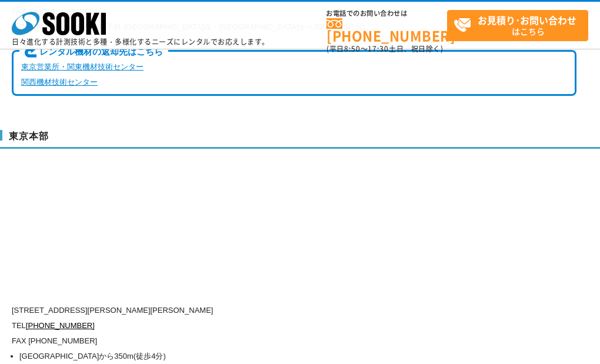 The image size is (600, 364). What do you see at coordinates (518, 26) in the screenshot?
I see `a: お見積り･お問い合わせはこちら` at bounding box center [518, 26].